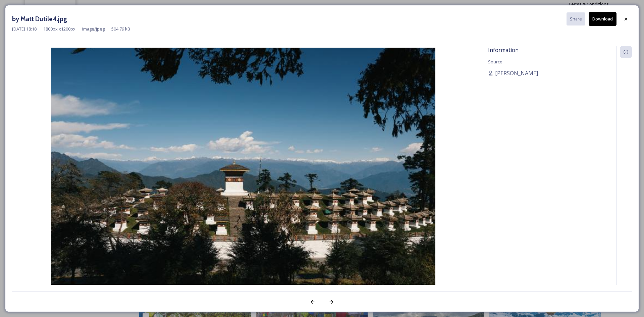 The height and width of the screenshot is (317, 644). What do you see at coordinates (59, 29) in the screenshot?
I see `span: 1800 px x 1200 px` at bounding box center [59, 29].